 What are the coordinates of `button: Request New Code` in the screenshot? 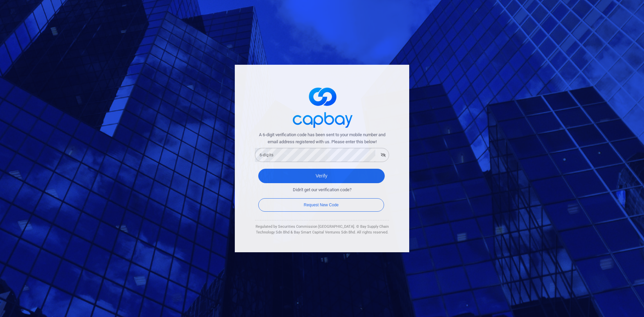 It's located at (321, 204).